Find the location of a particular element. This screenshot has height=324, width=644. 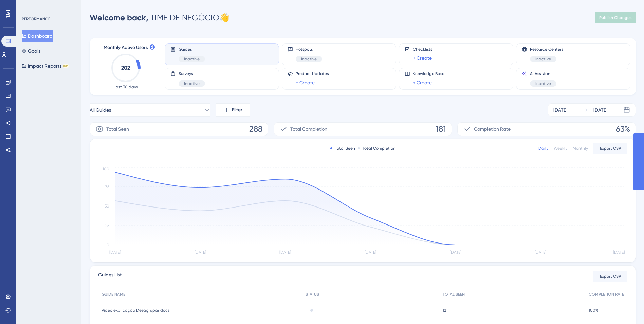

button: All Guides is located at coordinates (150, 110).